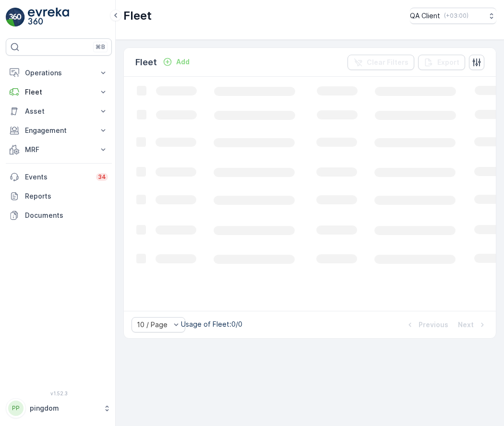 This screenshot has height=426, width=504. Describe the element at coordinates (456, 16) in the screenshot. I see `p: ( +03:00 )` at that location.